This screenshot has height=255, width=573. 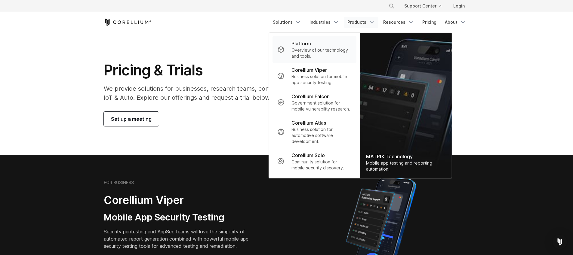 What do you see at coordinates (429, 22) in the screenshot?
I see `a: Pricing` at bounding box center [429, 22].